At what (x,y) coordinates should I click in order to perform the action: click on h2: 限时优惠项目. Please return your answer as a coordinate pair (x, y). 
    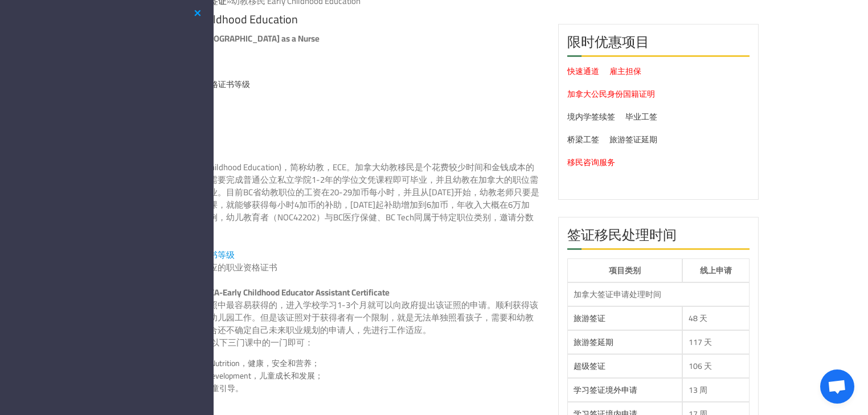
    Looking at the image, I should click on (659, 45).